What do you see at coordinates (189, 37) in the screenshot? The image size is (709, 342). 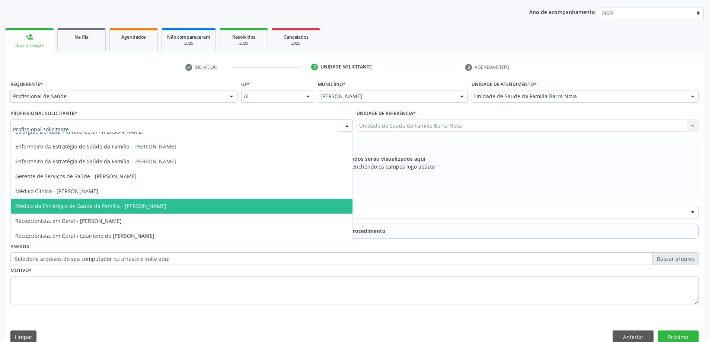 I see `span: Não compareceram` at bounding box center [189, 37].